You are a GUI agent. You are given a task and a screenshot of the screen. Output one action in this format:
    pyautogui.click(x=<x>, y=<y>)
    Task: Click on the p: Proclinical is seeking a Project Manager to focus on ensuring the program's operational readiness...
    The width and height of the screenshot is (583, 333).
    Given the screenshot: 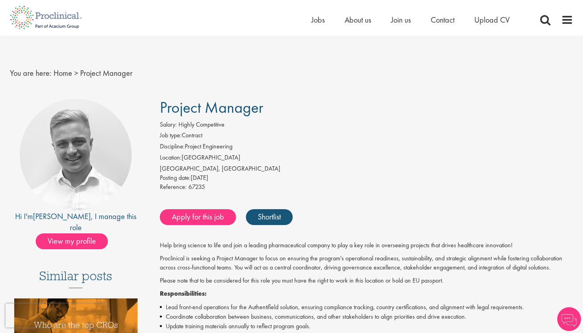 What is the action you would take?
    pyautogui.click(x=366, y=263)
    